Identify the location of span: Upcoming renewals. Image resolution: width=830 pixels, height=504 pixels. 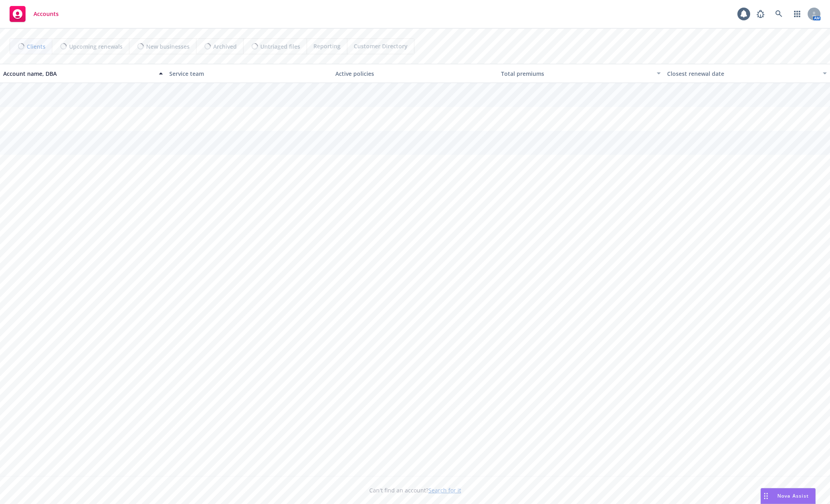
(96, 46).